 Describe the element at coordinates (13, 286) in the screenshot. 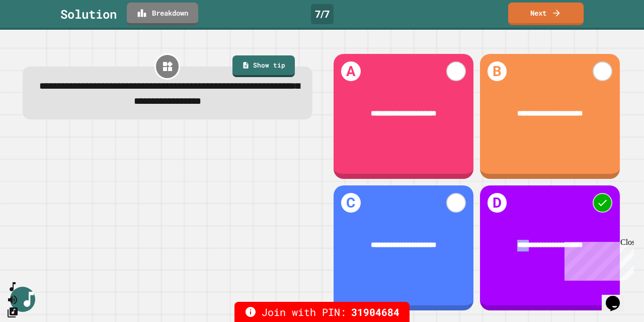

I see `button: SpeedDial basic example` at that location.